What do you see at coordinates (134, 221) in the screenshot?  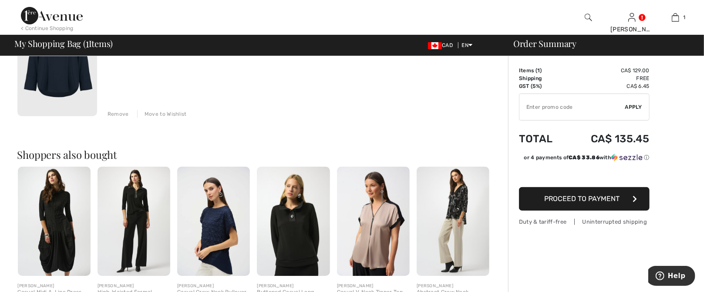 I see `img: High-Waisted Formal Trousers Style 253114` at bounding box center [134, 221].